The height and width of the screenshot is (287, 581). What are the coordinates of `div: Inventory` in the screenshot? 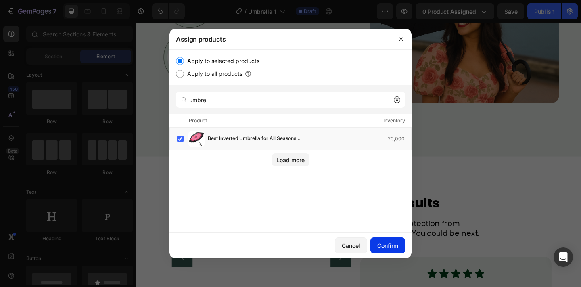 It's located at (394, 121).